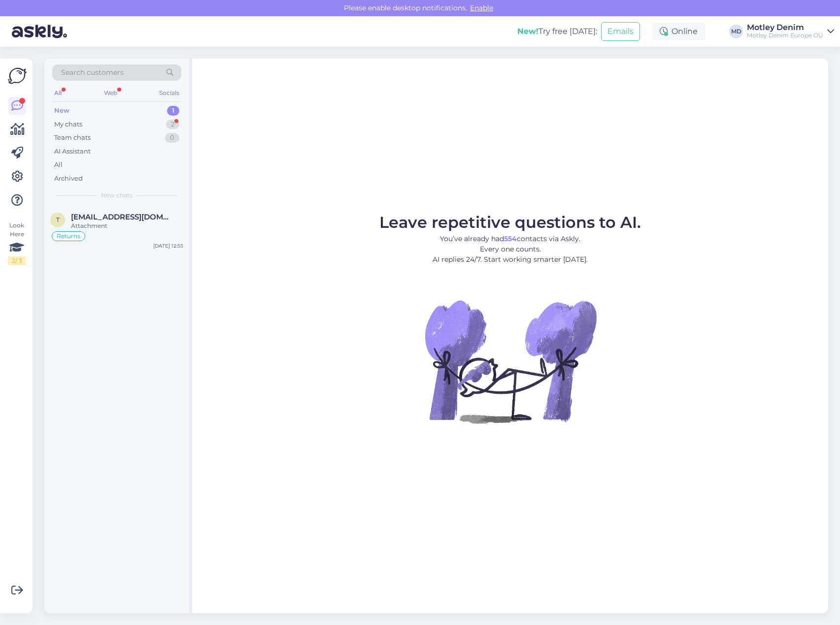 Image resolution: width=840 pixels, height=625 pixels. What do you see at coordinates (92, 72) in the screenshot?
I see `span: Search customers` at bounding box center [92, 72].